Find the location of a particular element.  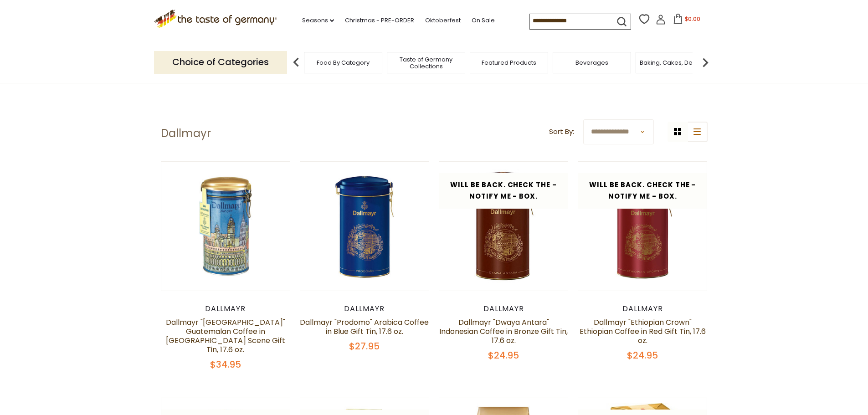

a: Taste of Germany Collections is located at coordinates (426, 63).